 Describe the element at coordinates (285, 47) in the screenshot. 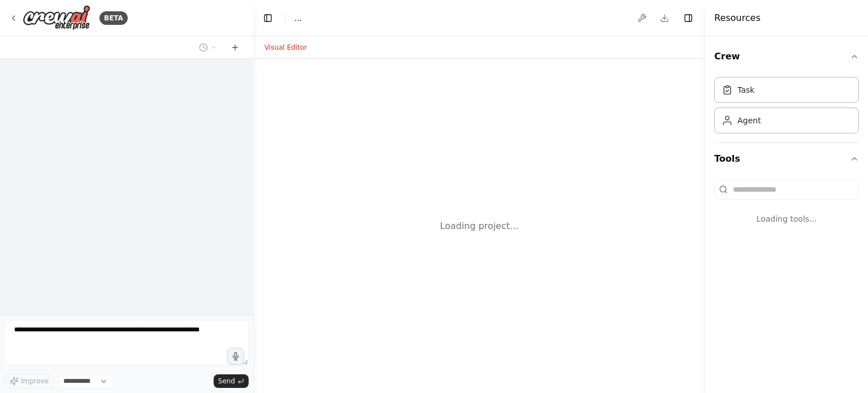

I see `button: Visual Editor` at that location.